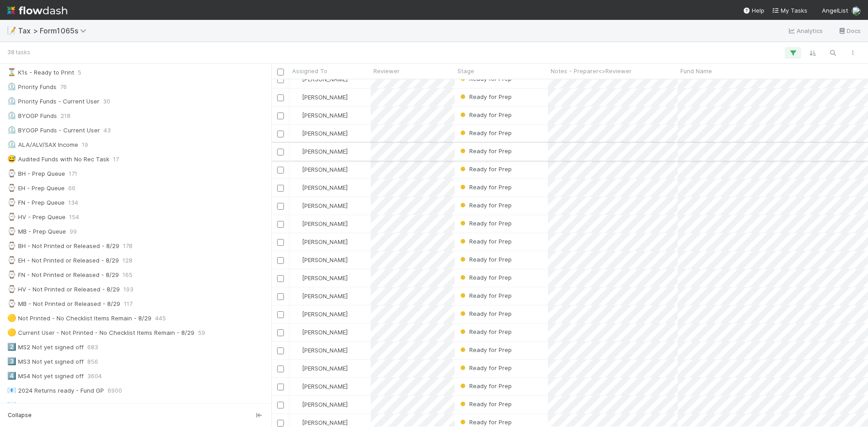  What do you see at coordinates (32, 87) in the screenshot?
I see `div: Priority Funds` at bounding box center [32, 87].